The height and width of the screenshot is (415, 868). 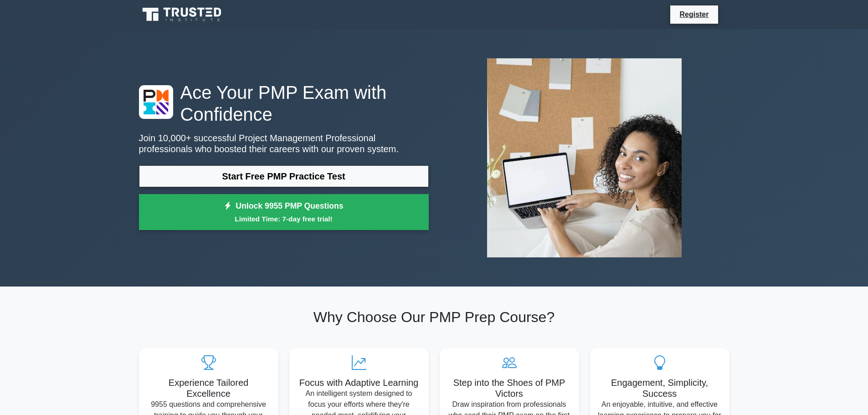 I want to click on h1: Ace Your PMP Exam with Confidence, so click(x=284, y=103).